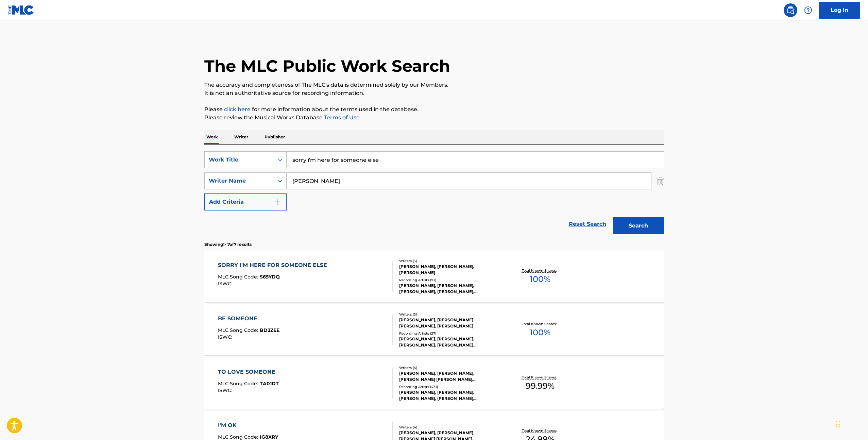 The width and height of the screenshot is (868, 440). I want to click on div: Work Title, so click(239, 160).